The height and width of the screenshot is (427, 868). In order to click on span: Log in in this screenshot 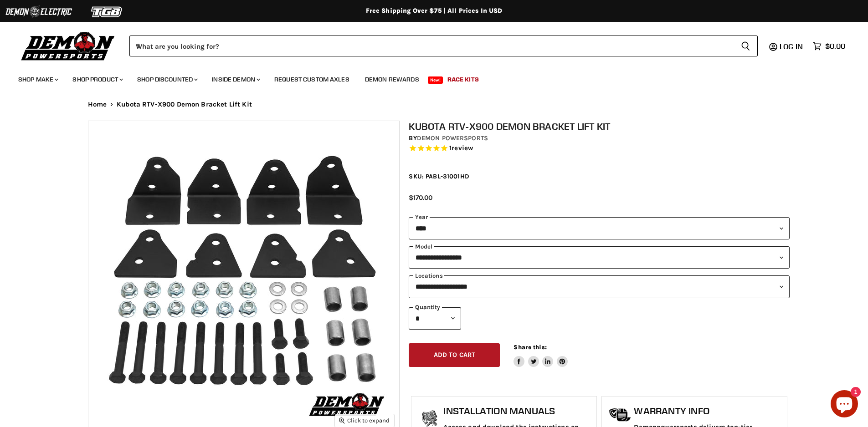, I will do `click(791, 46)`.